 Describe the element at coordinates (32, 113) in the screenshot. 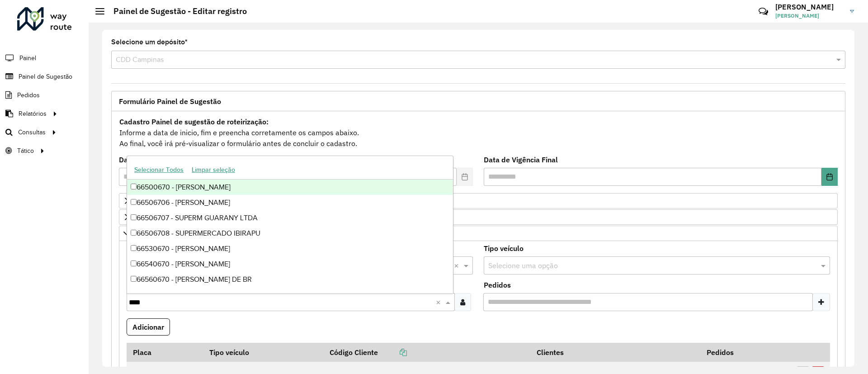

I see `span: Relatórios` at that location.